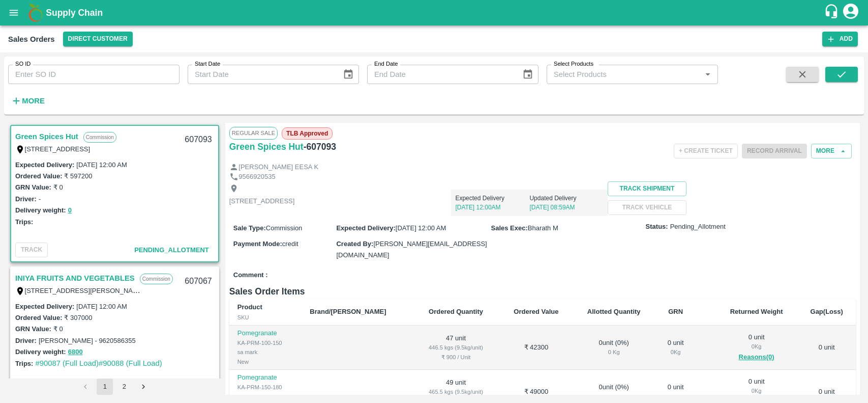 The image size is (868, 403). Describe the element at coordinates (456, 347) in the screenshot. I see `td: 47 unit` at that location.